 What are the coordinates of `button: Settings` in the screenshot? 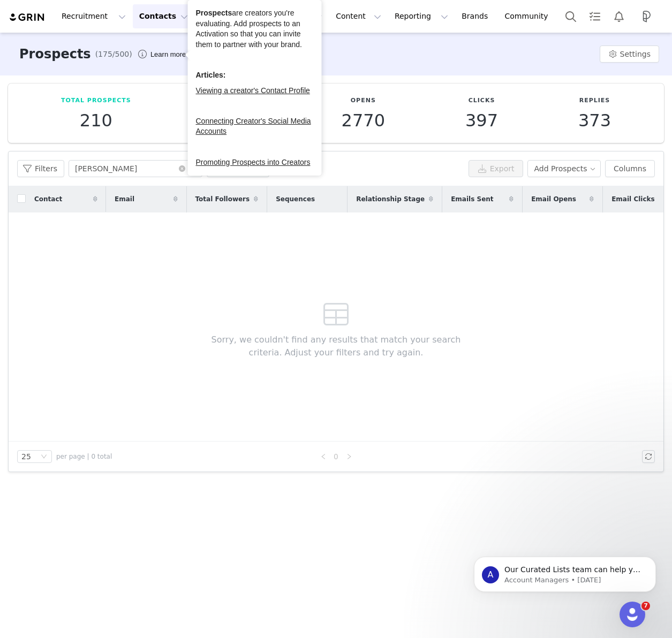 It's located at (629, 54).